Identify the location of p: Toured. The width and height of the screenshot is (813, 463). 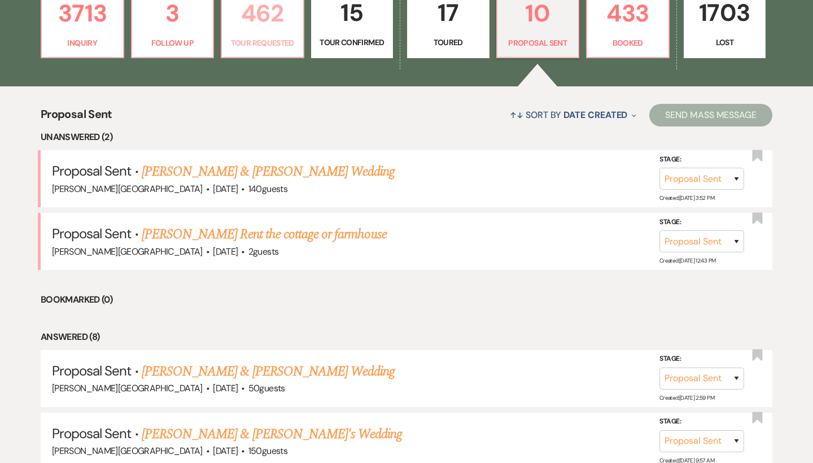
(448, 42).